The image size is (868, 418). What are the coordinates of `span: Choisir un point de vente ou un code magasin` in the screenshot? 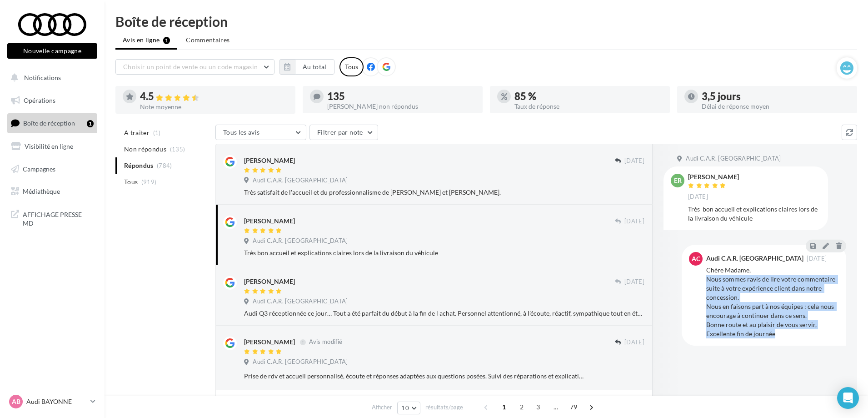 It's located at (190, 66).